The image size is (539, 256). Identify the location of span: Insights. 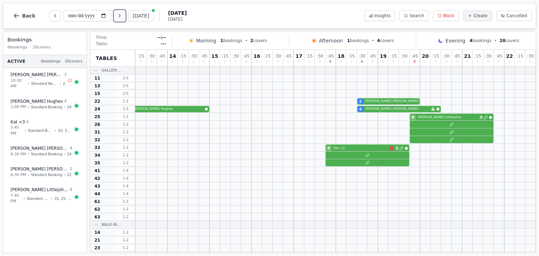
(382, 16).